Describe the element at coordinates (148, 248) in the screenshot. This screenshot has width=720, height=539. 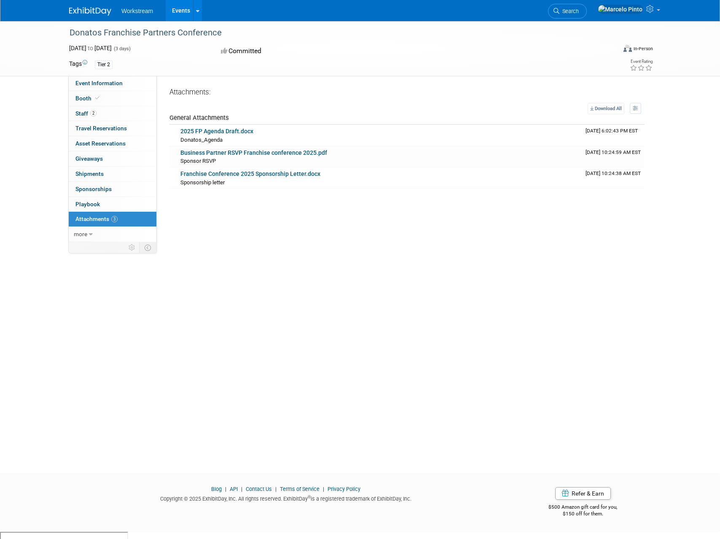
I see `td: Toggle Event Tabs` at that location.